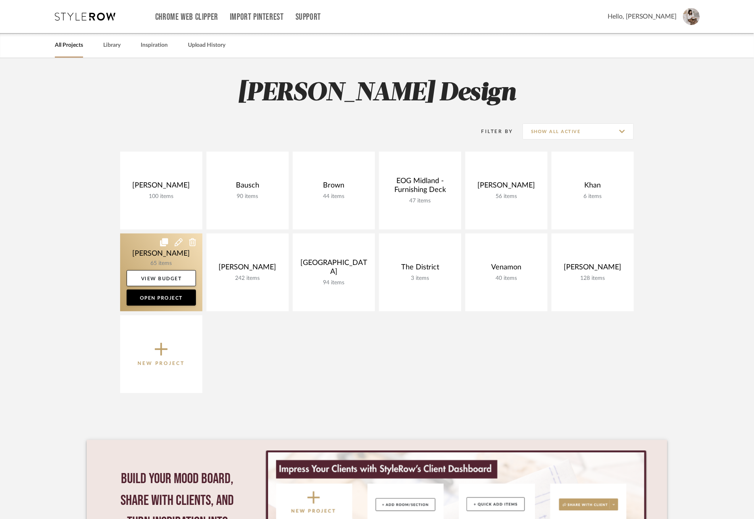 The image size is (754, 519). What do you see at coordinates (420, 278) in the screenshot?
I see `div: 3 items` at bounding box center [420, 278].